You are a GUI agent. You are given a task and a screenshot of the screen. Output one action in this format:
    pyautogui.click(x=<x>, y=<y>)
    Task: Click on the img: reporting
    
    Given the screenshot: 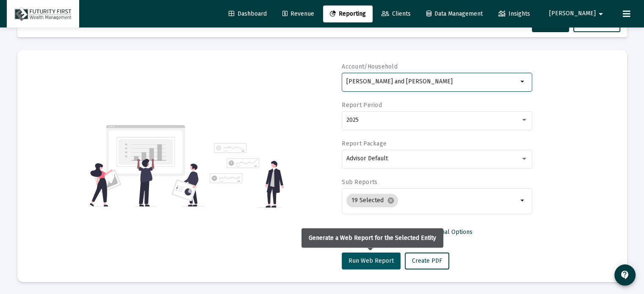 What is the action you would take?
    pyautogui.click(x=146, y=166)
    